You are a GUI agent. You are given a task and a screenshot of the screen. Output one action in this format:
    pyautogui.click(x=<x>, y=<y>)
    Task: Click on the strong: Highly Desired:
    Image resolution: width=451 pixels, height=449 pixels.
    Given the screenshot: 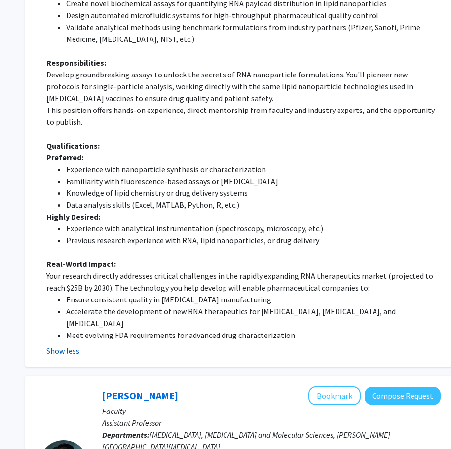 What is the action you would take?
    pyautogui.click(x=73, y=217)
    